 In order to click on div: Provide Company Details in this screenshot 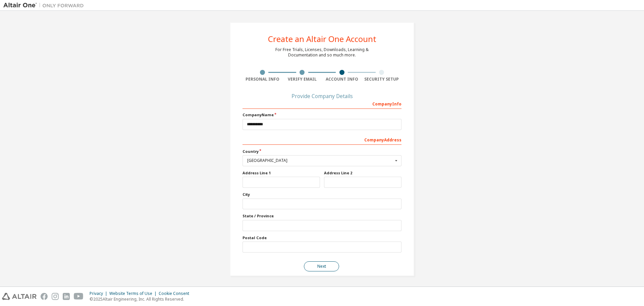, I will do `click(322, 96)`.